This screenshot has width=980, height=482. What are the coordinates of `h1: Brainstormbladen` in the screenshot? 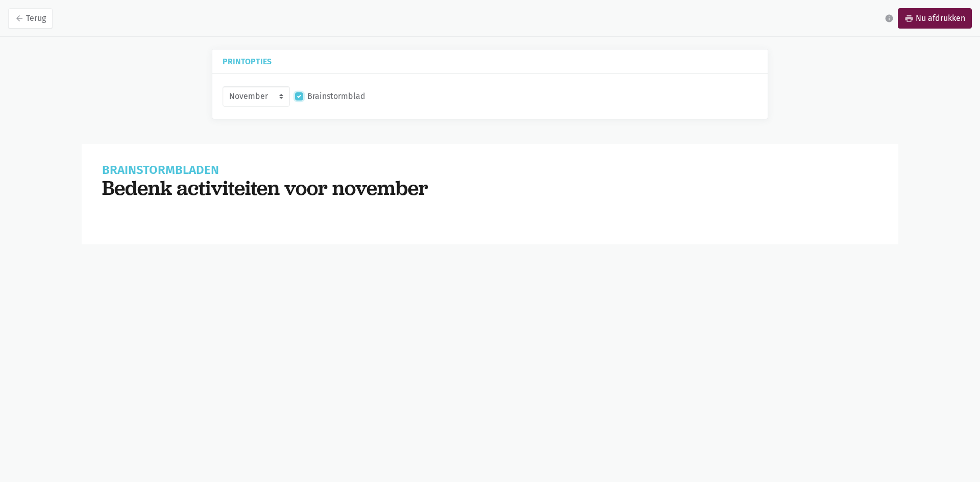 It's located at (490, 170).